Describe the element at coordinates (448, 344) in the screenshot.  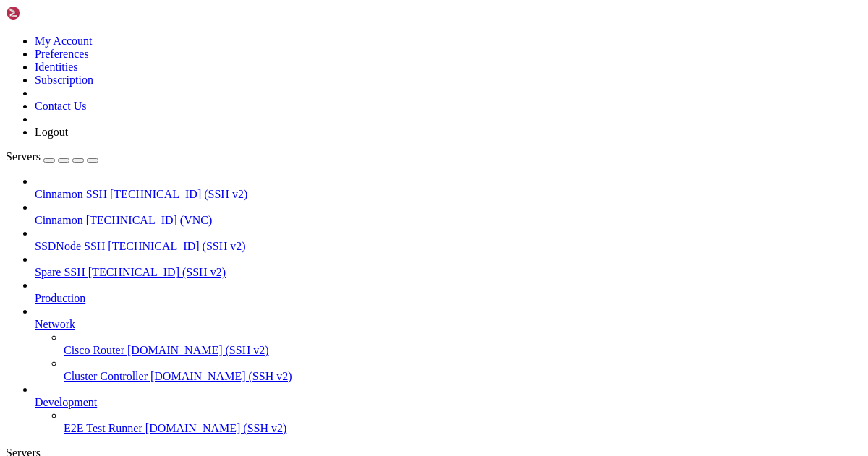
I see `li: Network` at that location.